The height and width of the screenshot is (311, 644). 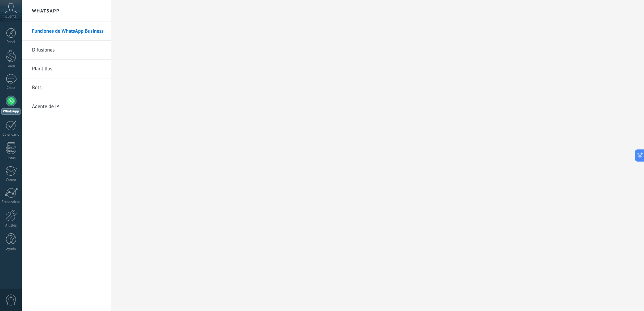 What do you see at coordinates (11, 88) in the screenshot?
I see `div: Chats` at bounding box center [11, 88].